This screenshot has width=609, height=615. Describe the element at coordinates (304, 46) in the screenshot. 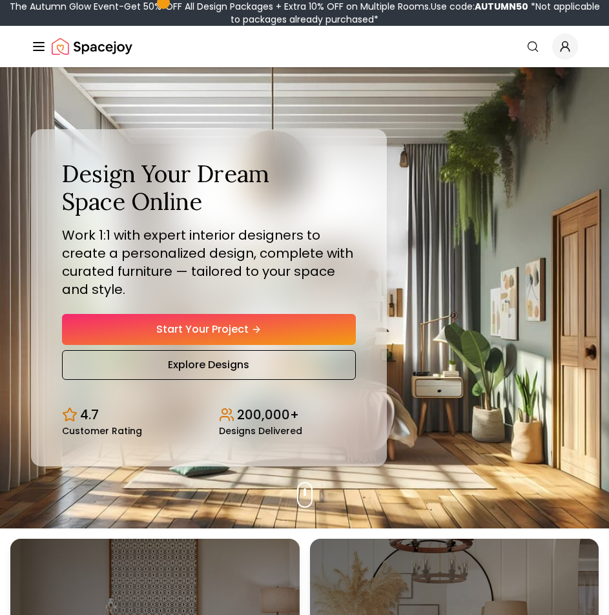

I see `nav: Global` at that location.